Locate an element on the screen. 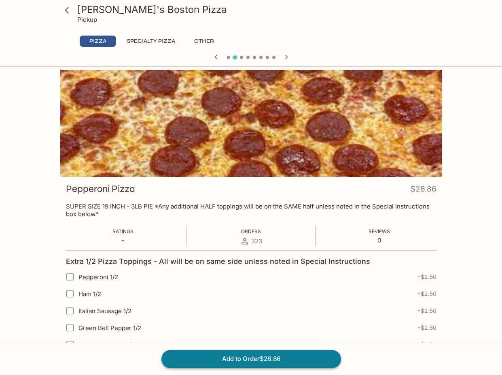 The image size is (502, 375). span: Pepperoni 1/2 is located at coordinates (98, 277).